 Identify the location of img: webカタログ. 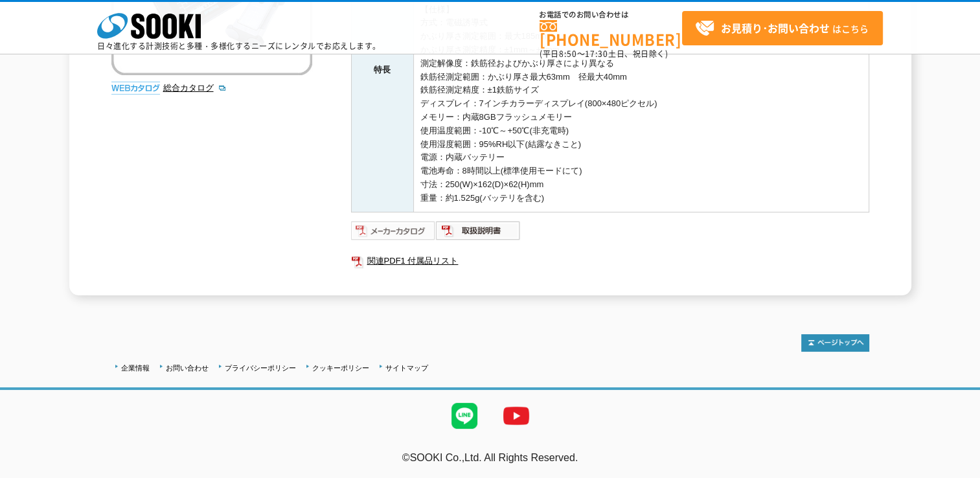
(135, 88).